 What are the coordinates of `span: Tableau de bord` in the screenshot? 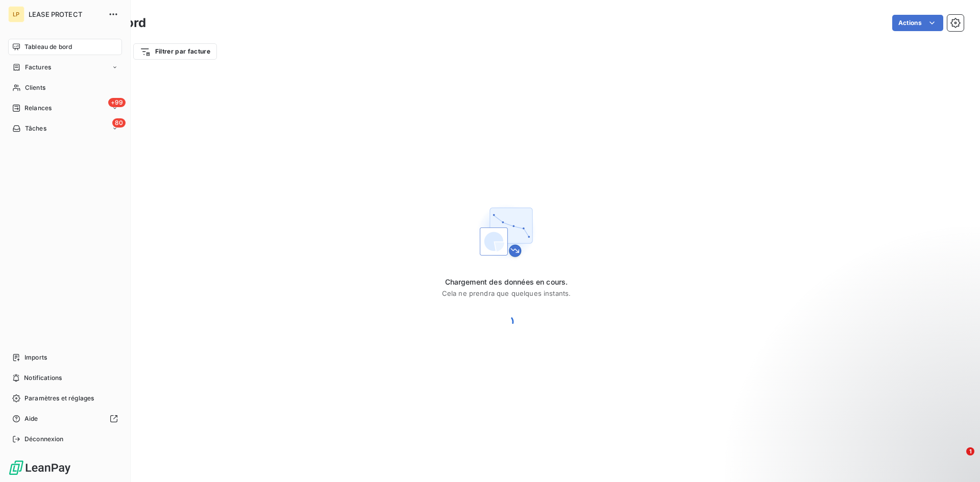 It's located at (48, 47).